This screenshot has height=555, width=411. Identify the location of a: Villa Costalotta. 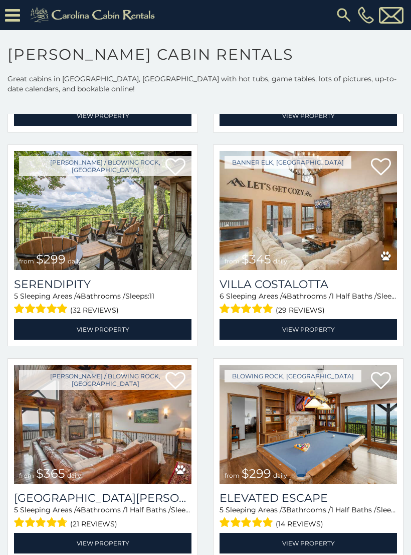
(308, 284).